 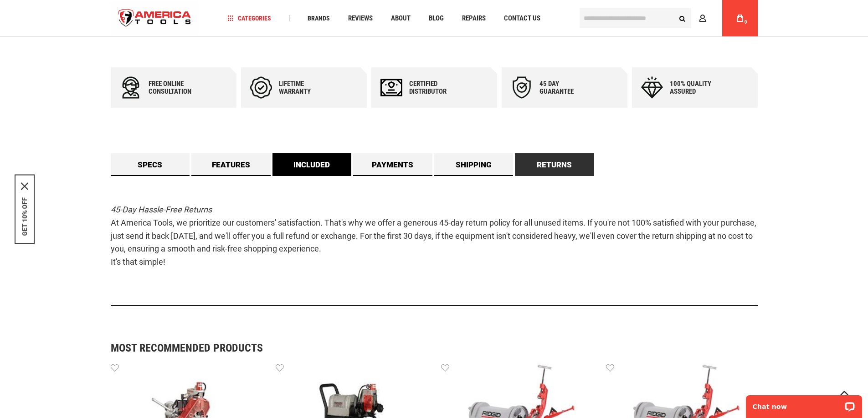 What do you see at coordinates (58, 17) in the screenshot?
I see `p: Chat now` at bounding box center [58, 17].